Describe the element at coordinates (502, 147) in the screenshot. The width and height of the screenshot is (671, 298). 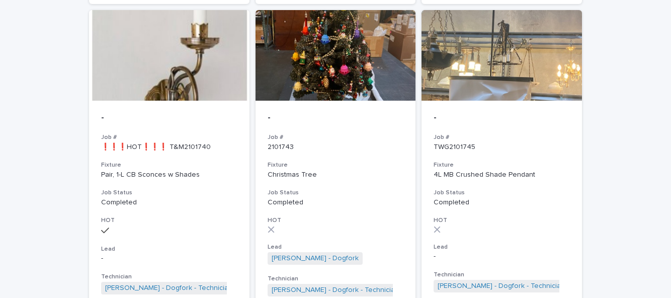
I see `p: TWG2101745` at that location.